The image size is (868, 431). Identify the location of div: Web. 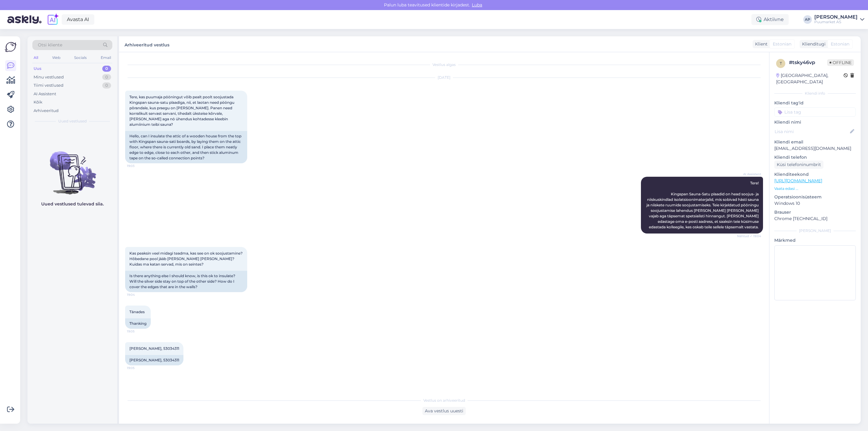
(56, 58).